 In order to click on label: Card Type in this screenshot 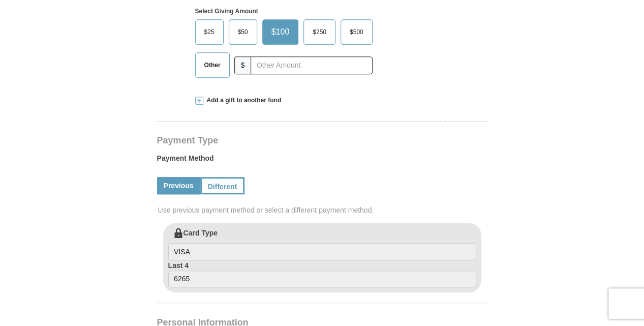, I will do `click(323, 244)`.